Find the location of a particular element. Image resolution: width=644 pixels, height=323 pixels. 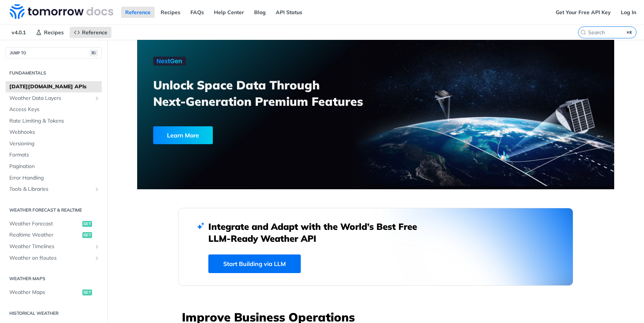

span: Pagination is located at coordinates (54, 167).